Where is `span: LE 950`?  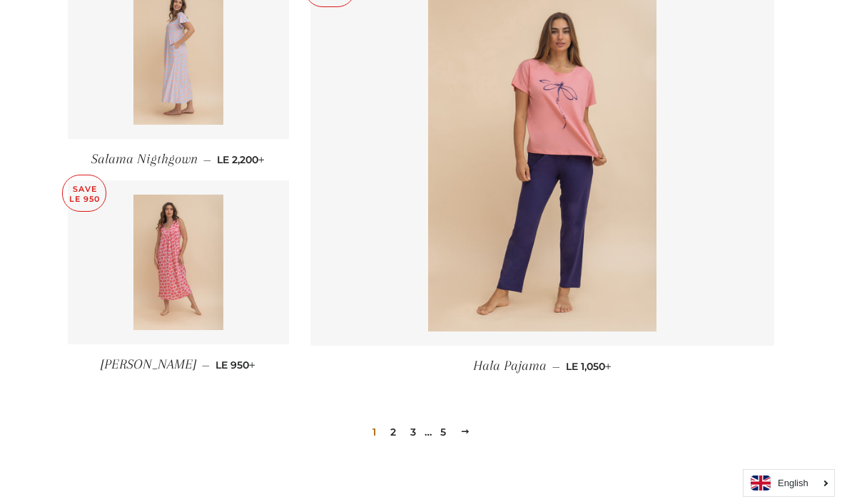 span: LE 950 is located at coordinates (235, 365).